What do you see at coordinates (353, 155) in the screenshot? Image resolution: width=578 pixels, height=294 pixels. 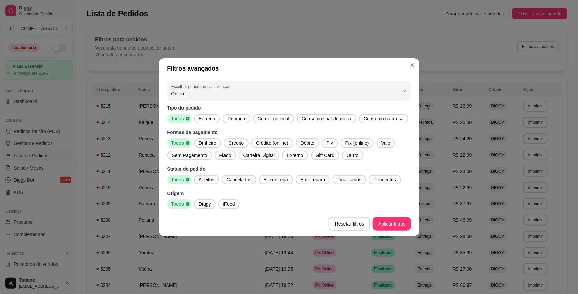 I see `button: Outro` at bounding box center [353, 155].